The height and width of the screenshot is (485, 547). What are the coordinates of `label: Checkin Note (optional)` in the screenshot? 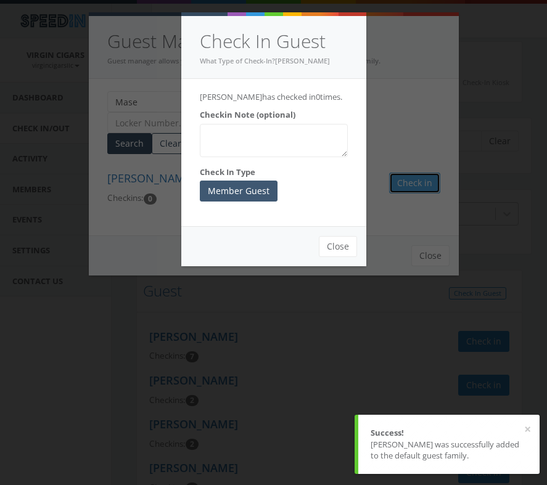 It's located at (247, 115).